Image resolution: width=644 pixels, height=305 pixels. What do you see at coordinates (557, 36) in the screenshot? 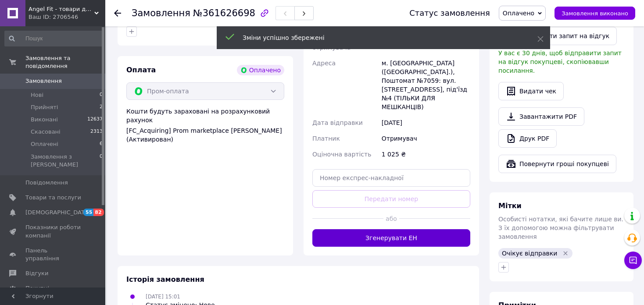
I see `button: Скопіювати запит на відгук` at bounding box center [557, 36].